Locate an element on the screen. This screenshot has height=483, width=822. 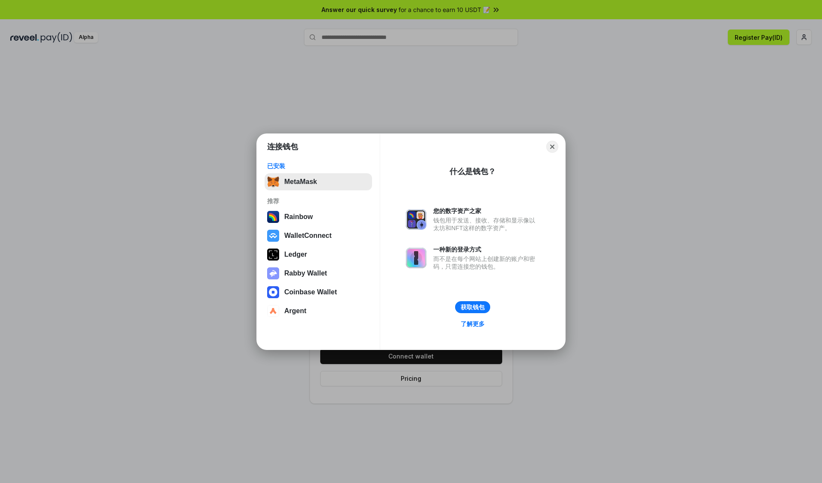
div: MetaMask is located at coordinates (301, 182).